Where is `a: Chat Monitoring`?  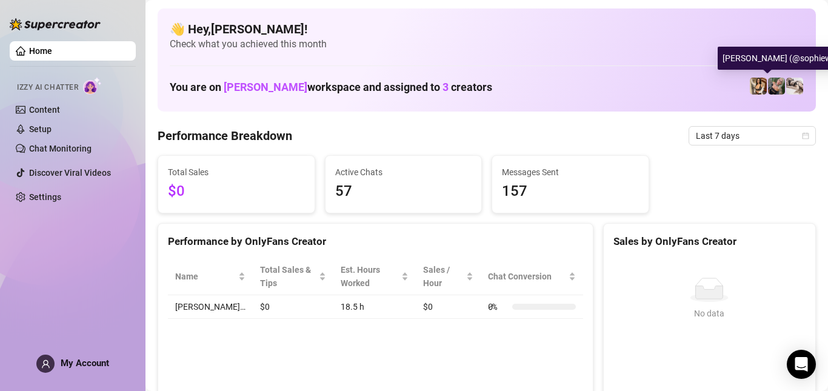 a: Chat Monitoring is located at coordinates (60, 148).